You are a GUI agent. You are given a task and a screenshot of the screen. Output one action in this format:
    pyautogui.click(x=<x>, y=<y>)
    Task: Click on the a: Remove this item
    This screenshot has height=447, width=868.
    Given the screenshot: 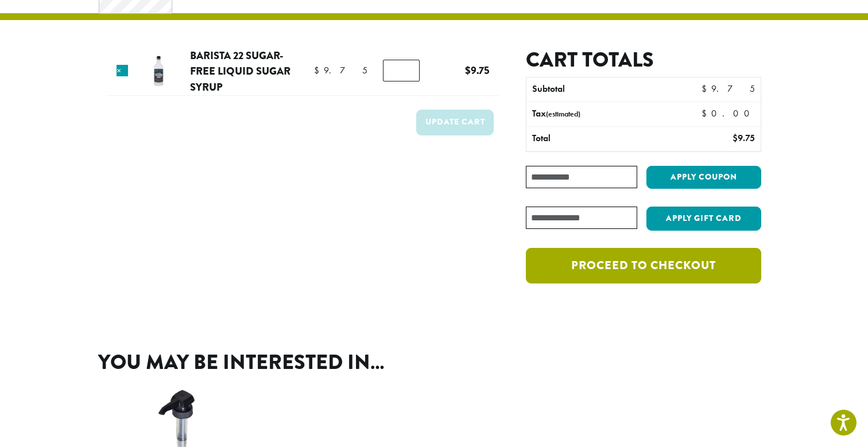 What is the action you would take?
    pyautogui.click(x=122, y=70)
    